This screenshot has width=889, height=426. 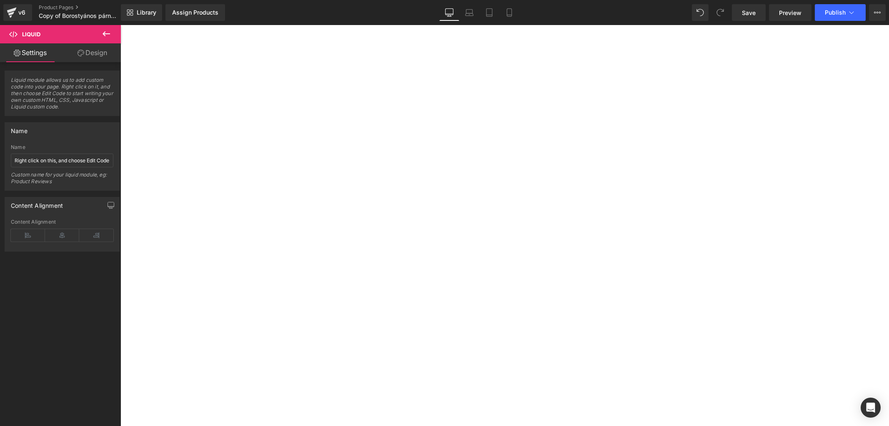 I want to click on button: Undo, so click(x=700, y=13).